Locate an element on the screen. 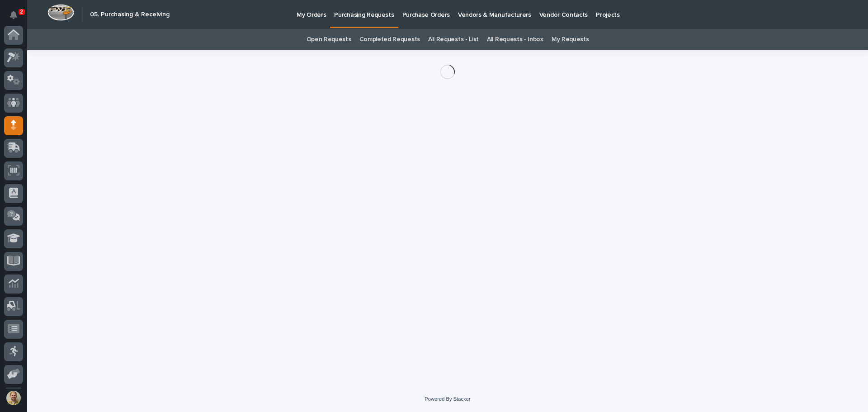  a: My Requests is located at coordinates (570, 39).